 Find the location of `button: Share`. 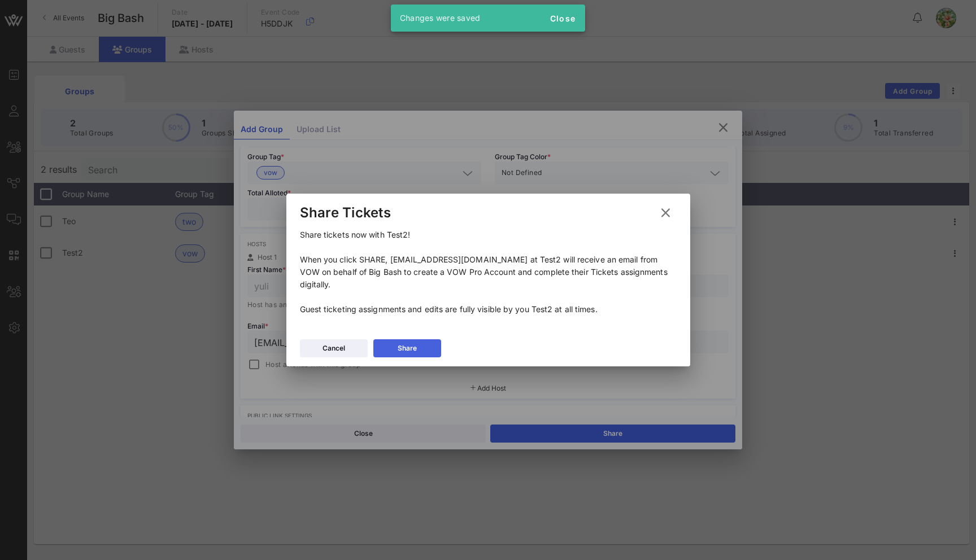

button: Share is located at coordinates (407, 349).